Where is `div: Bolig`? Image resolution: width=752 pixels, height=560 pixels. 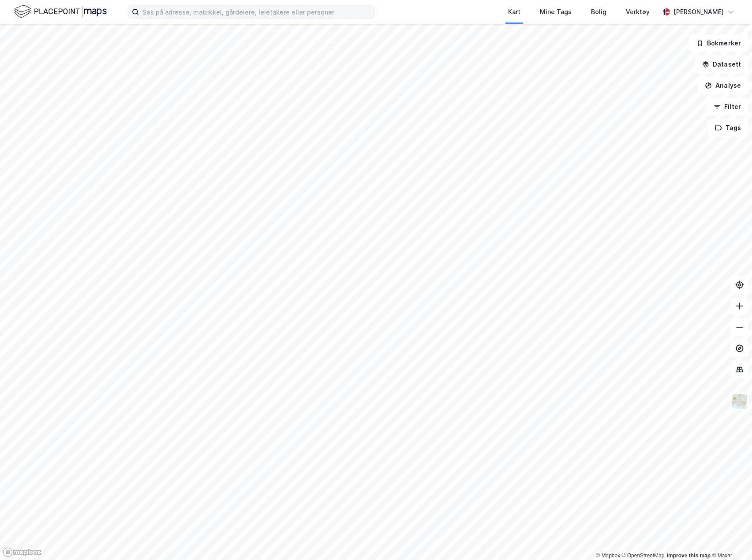 div: Bolig is located at coordinates (598, 12).